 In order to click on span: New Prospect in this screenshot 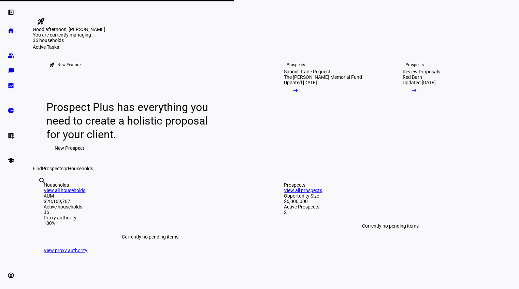, I will do `click(70, 148)`.